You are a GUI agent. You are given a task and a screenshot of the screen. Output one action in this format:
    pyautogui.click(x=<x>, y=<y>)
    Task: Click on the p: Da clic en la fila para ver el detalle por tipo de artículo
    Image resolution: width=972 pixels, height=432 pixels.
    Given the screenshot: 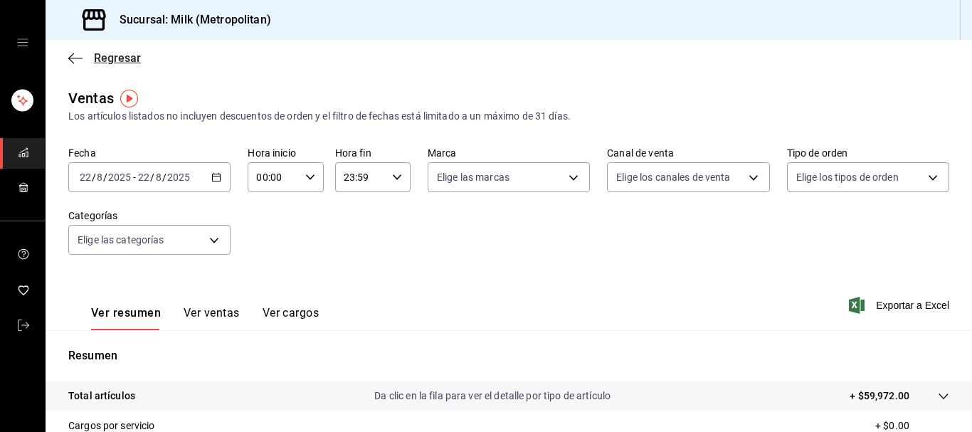 What is the action you would take?
    pyautogui.click(x=492, y=396)
    